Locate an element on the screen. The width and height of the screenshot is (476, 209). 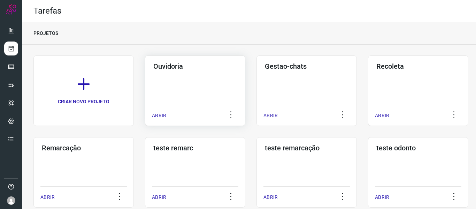
h3: teste remarcação is located at coordinates (307, 148).